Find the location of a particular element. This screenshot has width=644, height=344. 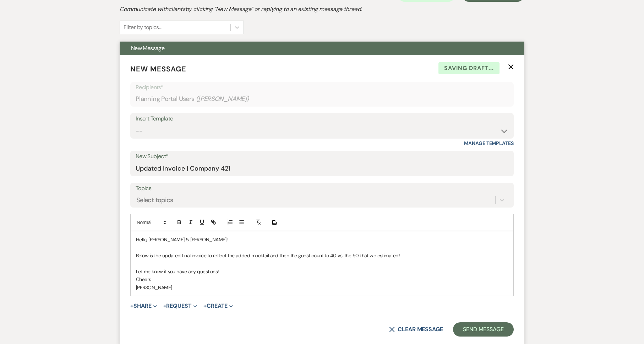

div: Select topics is located at coordinates (155, 200).